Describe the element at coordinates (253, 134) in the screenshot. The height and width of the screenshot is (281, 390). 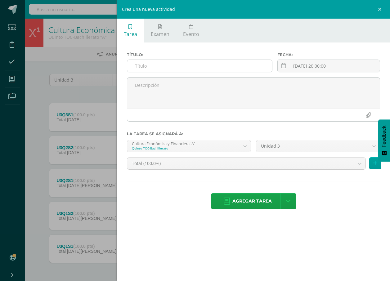
I see `label: La tarea se asignará a:` at that location.